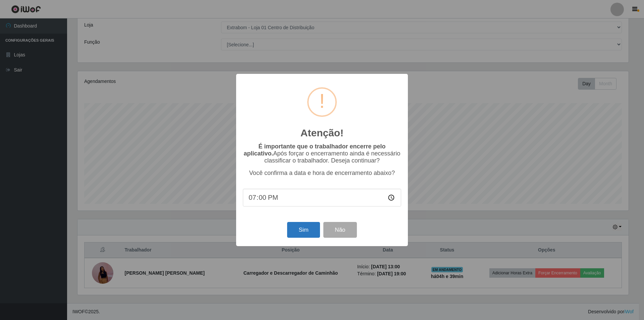 The height and width of the screenshot is (320, 644). What do you see at coordinates (322, 153) in the screenshot?
I see `p: Após forçar o encerramento ainda é necessário classificar o trabalhador. Deseja continuar?` at bounding box center [322, 153].